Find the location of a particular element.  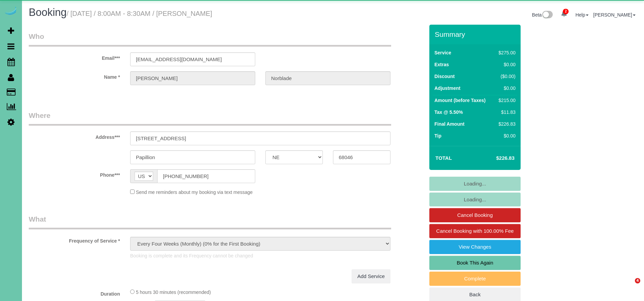

label: Final Amount is located at coordinates (449, 123).